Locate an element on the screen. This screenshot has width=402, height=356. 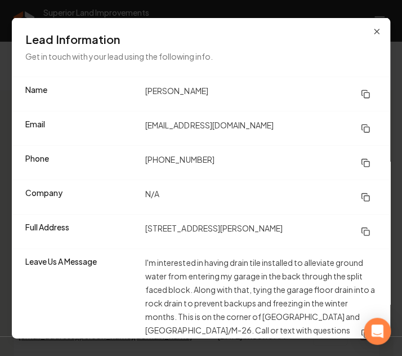
dt: Name is located at coordinates (81, 94).